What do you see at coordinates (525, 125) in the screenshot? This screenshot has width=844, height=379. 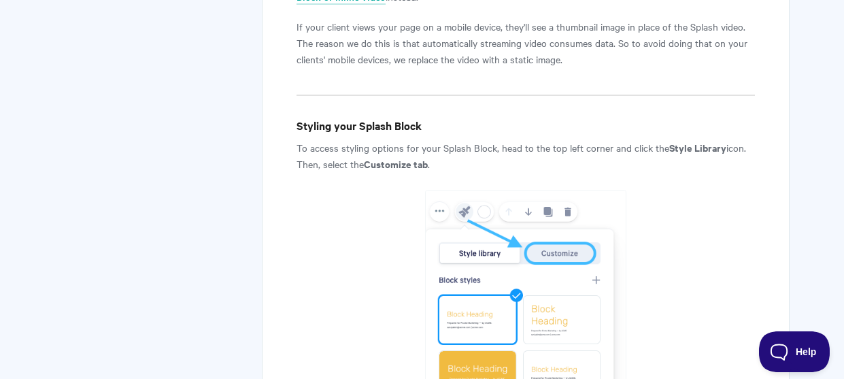 I see `h4: Styling your Splash Block` at bounding box center [525, 125].